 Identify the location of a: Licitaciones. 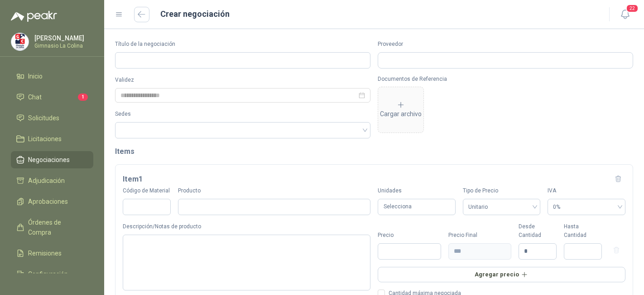
(52, 139).